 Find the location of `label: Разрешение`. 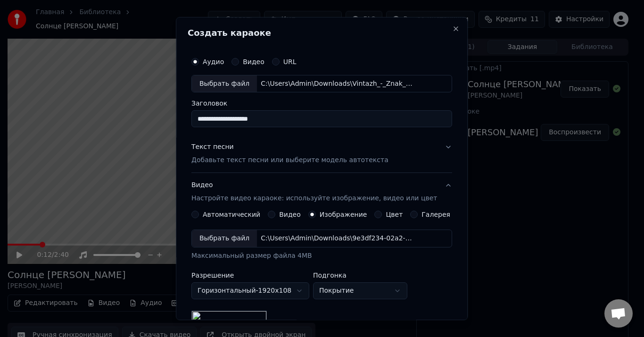

label: Разрешение is located at coordinates (251, 275).